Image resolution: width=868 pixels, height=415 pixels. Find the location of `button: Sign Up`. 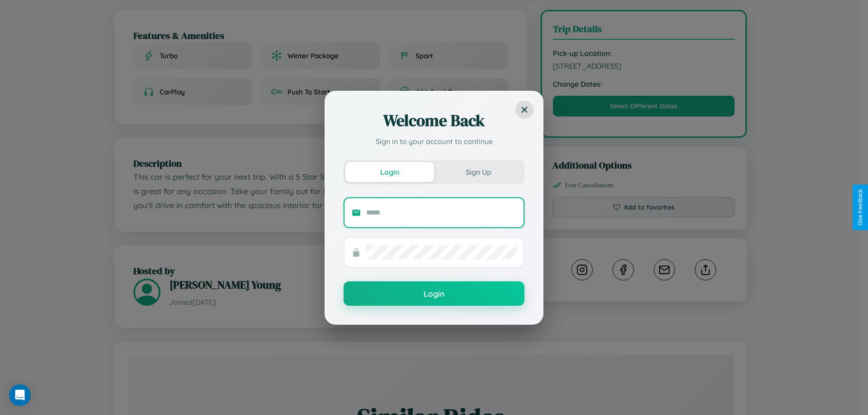

button: Sign Up is located at coordinates (478, 172).